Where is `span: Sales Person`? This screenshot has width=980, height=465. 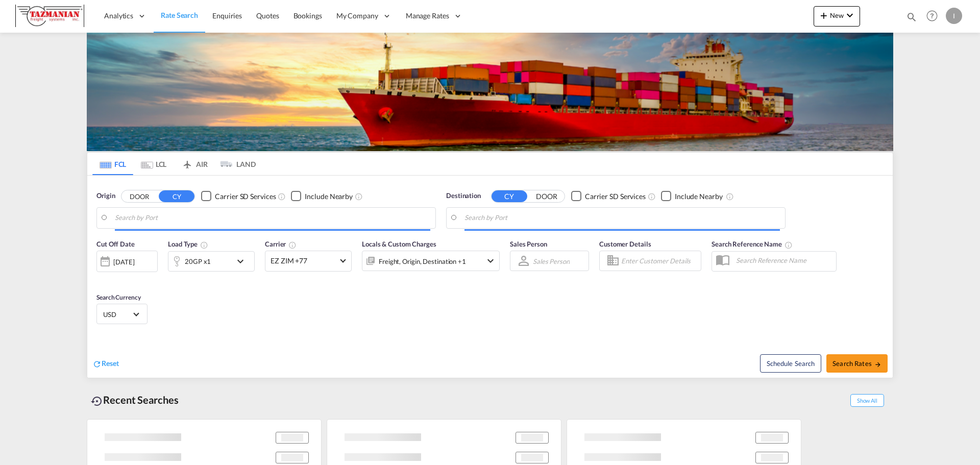 span: Sales Person is located at coordinates (529, 244).